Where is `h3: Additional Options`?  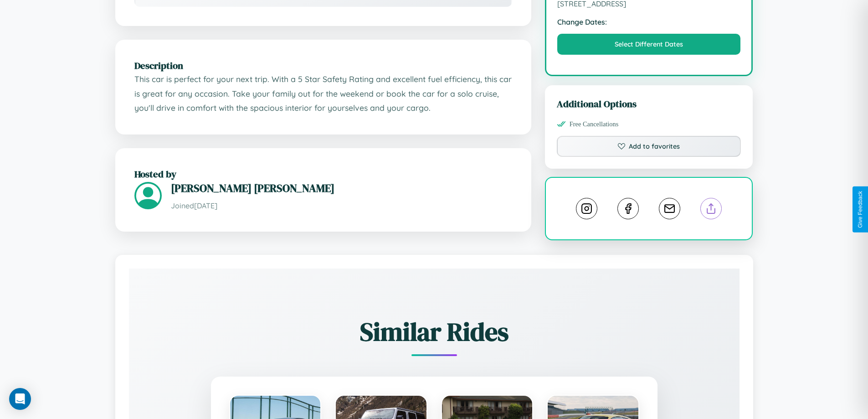
h3: Additional Options is located at coordinates (649, 104).